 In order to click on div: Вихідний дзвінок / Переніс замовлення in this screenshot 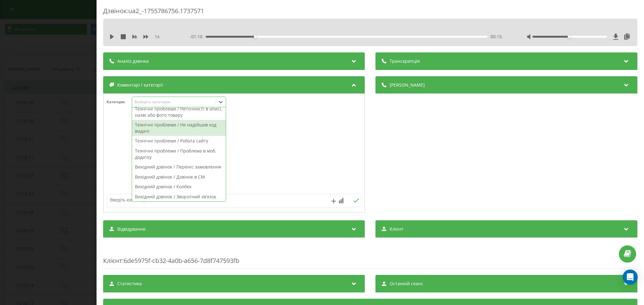, I will do `click(179, 167)`.